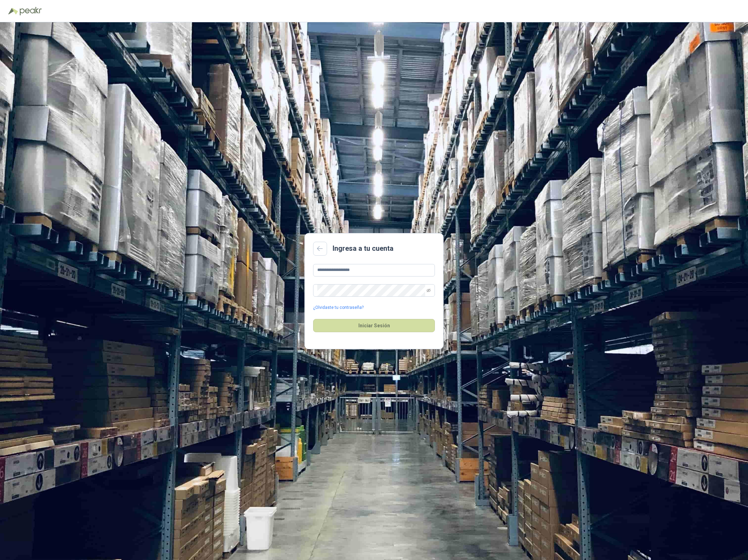  Describe the element at coordinates (31, 11) in the screenshot. I see `img: Peakr` at that location.